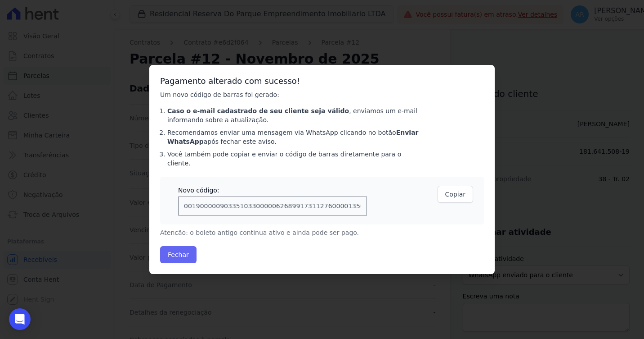 The width and height of the screenshot is (644, 339). I want to click on li: Você também pode copiar e enviar o código de barras diretamente para o cliente., so click(293, 158).